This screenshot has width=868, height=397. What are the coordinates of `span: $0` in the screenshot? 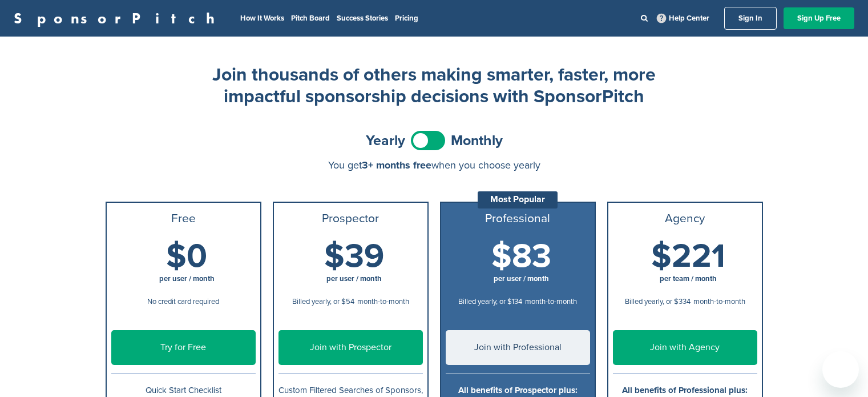 It's located at (186, 256).